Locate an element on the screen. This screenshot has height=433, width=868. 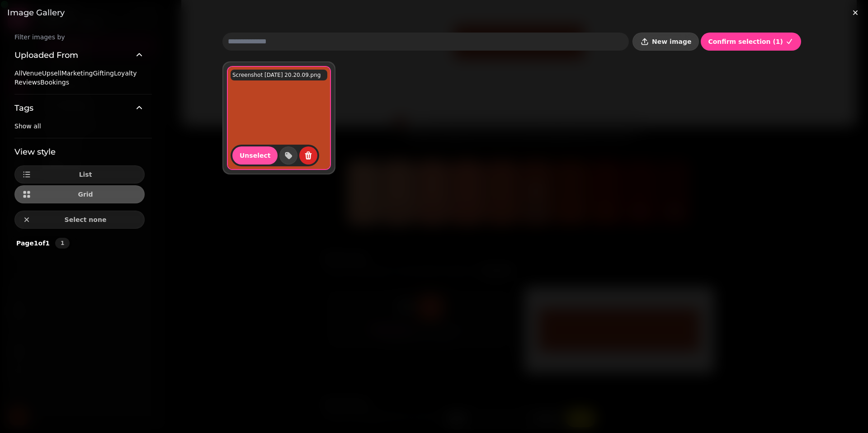
span: New image is located at coordinates (671, 42).